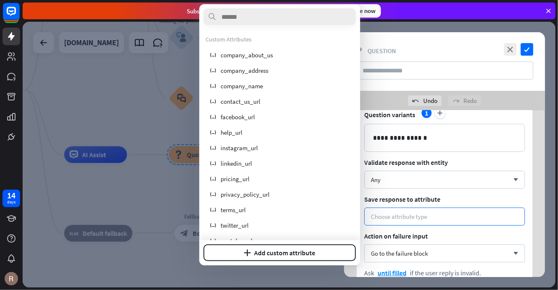 This screenshot has height=290, width=558. What do you see at coordinates (511, 49) in the screenshot?
I see `i: close` at bounding box center [511, 49].